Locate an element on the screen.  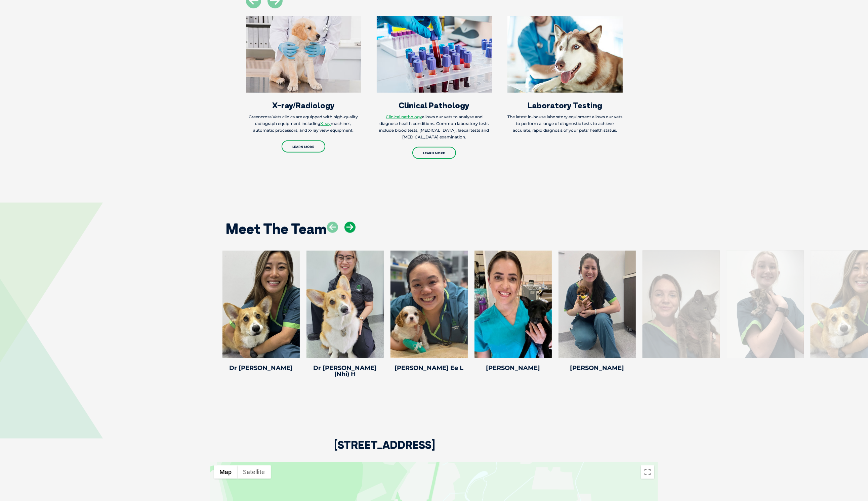
h2: Meet The Team is located at coordinates (276, 228).